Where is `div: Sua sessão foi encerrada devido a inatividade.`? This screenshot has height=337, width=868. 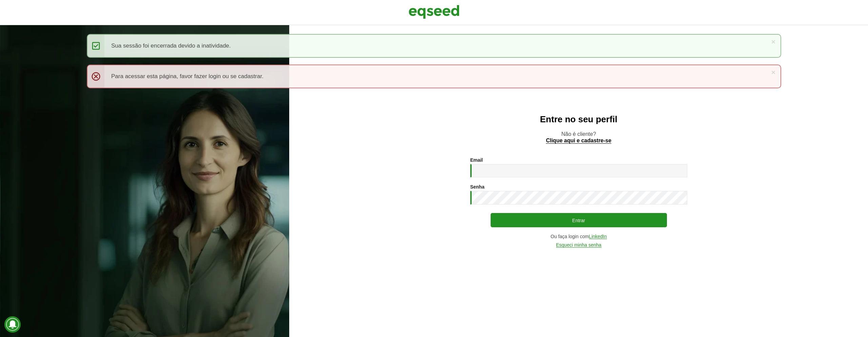
div: Sua sessão foi encerrada devido a inatividade. is located at coordinates (434, 46).